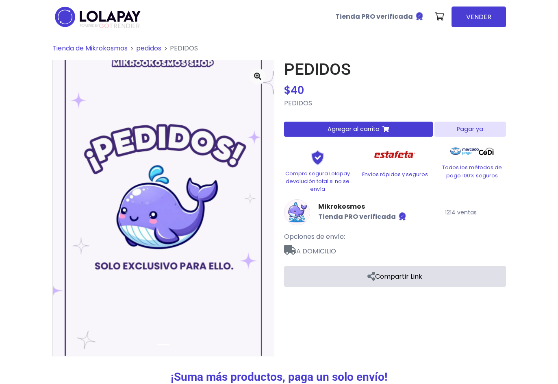 The image size is (558, 384). Describe the element at coordinates (184, 48) in the screenshot. I see `span: PEDIDOS` at that location.